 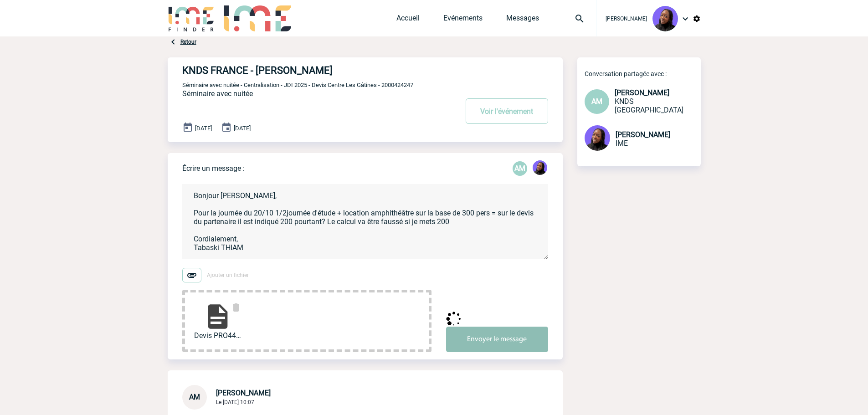 I want to click on button: Envoyer le message, so click(x=497, y=339).